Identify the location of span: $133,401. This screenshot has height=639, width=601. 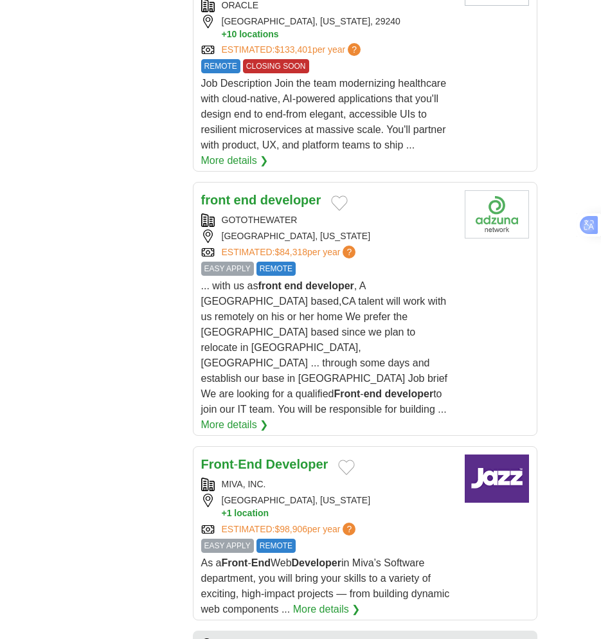
(293, 50).